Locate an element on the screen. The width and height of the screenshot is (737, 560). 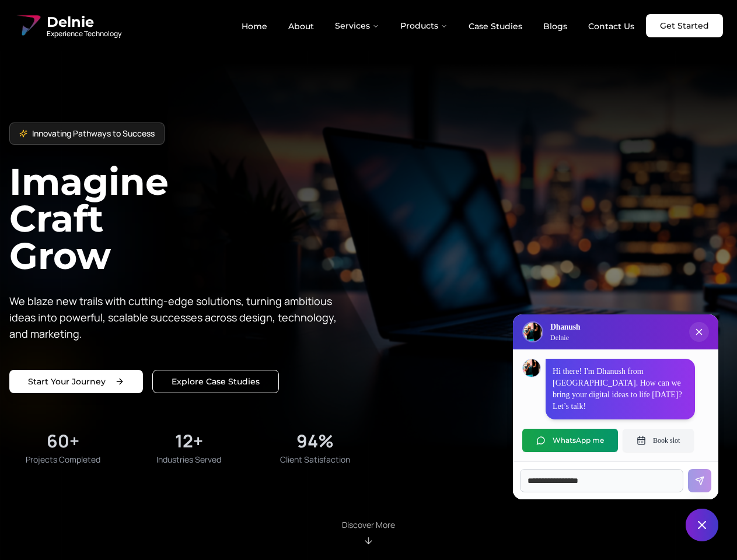
h3: Dhanush is located at coordinates (565, 327).